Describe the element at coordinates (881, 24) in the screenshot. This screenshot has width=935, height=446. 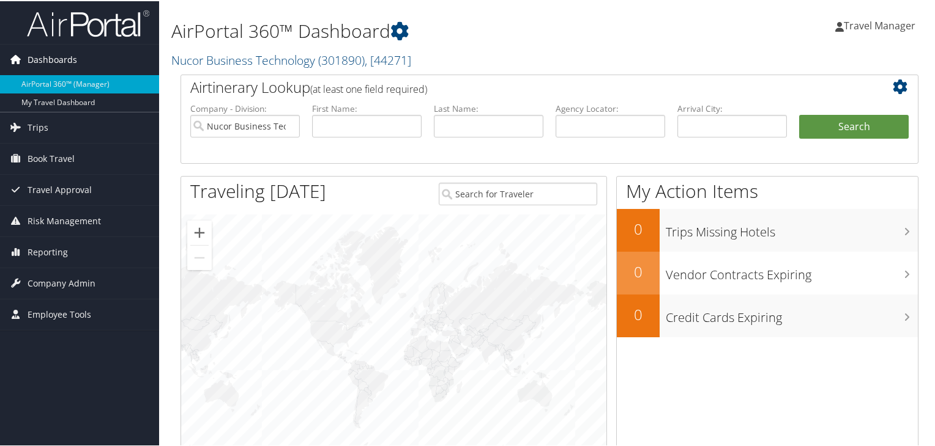
I see `a: Travel Manager` at that location.